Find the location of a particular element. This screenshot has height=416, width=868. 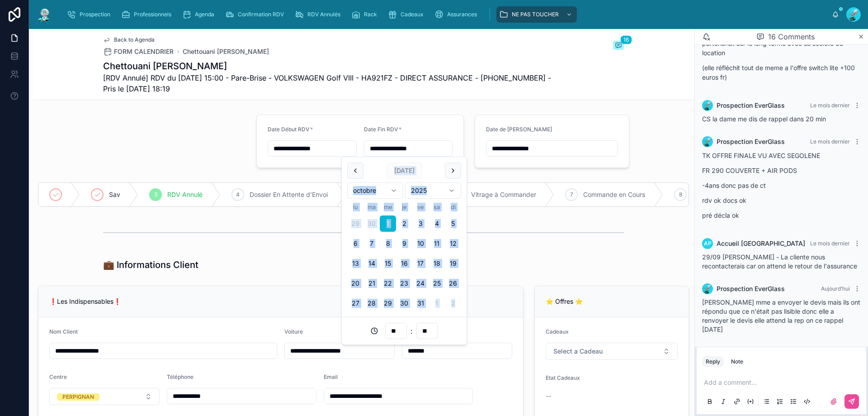

img: App logo is located at coordinates (44, 14).